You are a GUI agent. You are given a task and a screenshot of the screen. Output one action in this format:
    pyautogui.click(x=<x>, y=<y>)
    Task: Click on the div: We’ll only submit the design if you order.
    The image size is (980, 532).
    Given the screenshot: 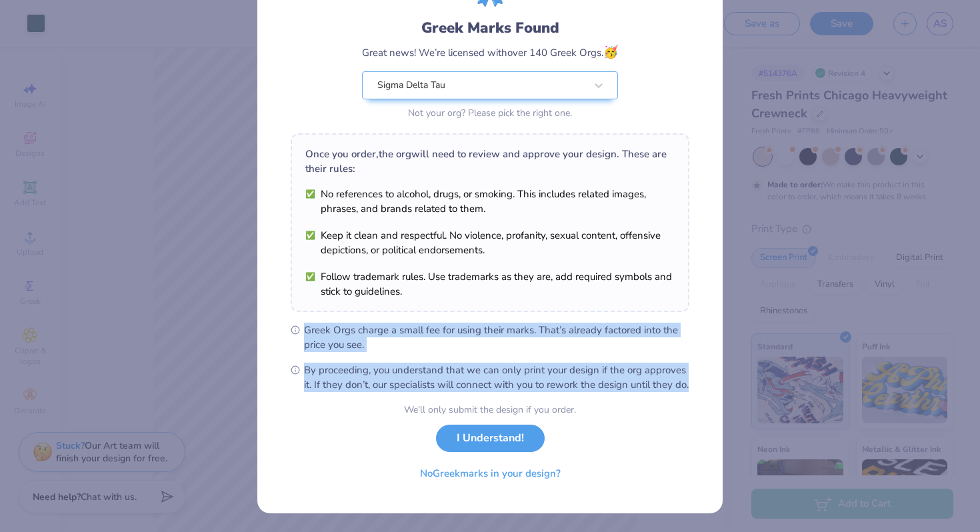 What is the action you would take?
    pyautogui.click(x=490, y=410)
    